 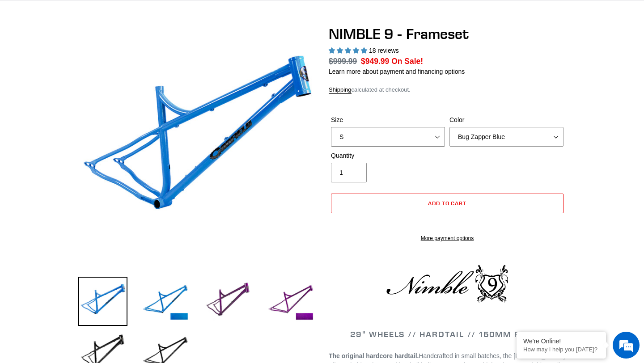 What do you see at coordinates (506, 120) in the screenshot?
I see `label: Color` at bounding box center [506, 120].